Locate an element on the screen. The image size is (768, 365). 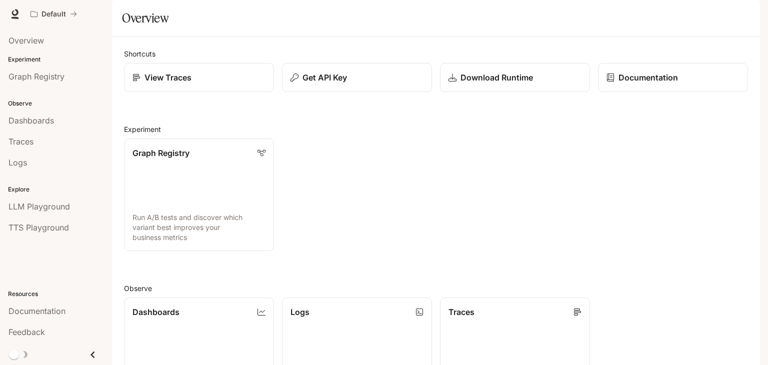
a: Graph RegistryRun A/B tests and discover which variant best improves your business metrics is located at coordinates (199, 194).